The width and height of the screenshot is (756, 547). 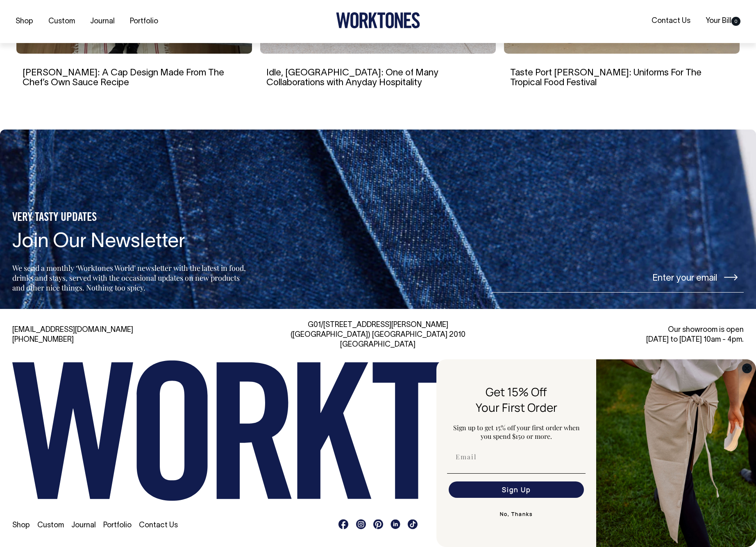 I want to click on h5: VERY TASTY UPDATES, so click(x=130, y=218).